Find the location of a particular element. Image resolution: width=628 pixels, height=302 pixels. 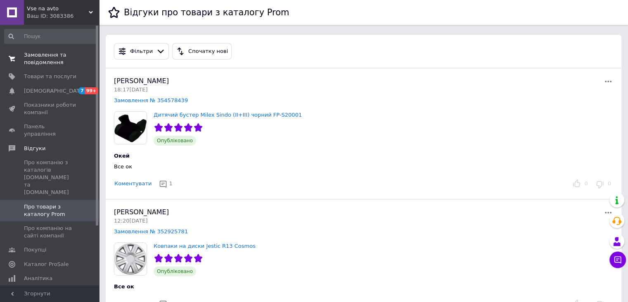

span: Про товари з каталогу Prom is located at coordinates (50, 210).